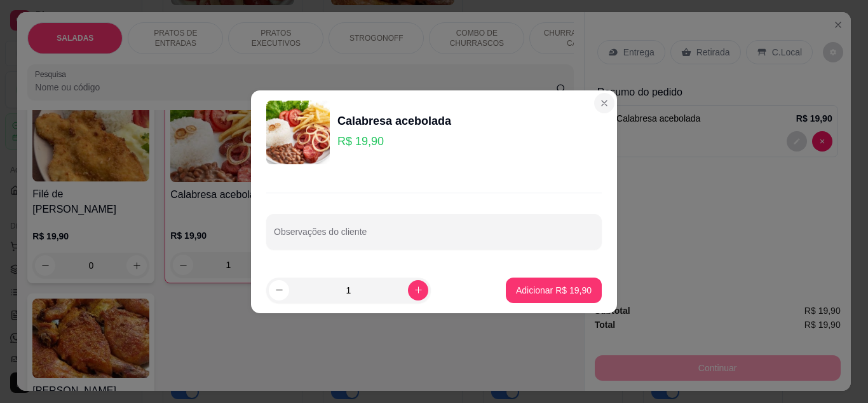 The image size is (868, 403). I want to click on p: Adicionar R$ 19,90, so click(554, 290).